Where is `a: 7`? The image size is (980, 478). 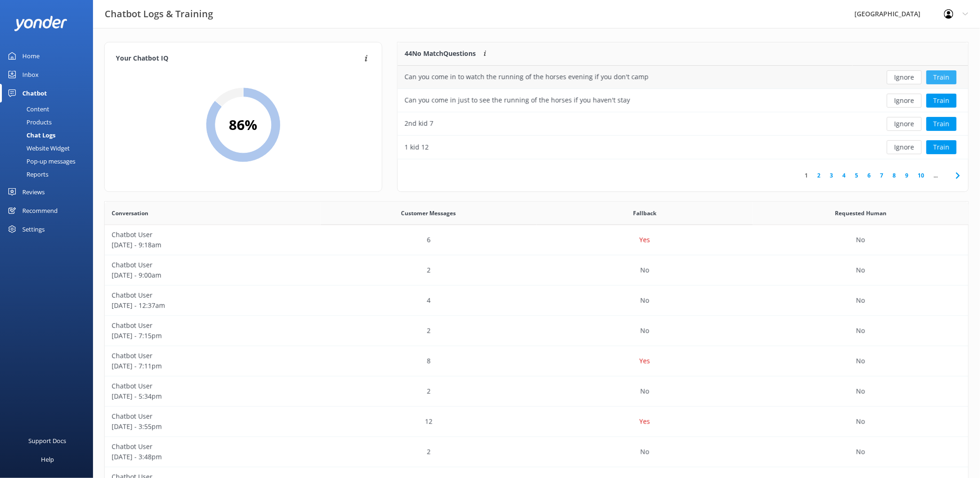 a: 7 is located at coordinates (882, 175).